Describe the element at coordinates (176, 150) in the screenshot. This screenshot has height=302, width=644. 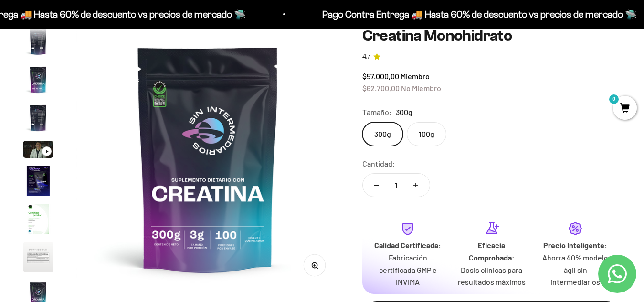
I see `button: Enviar` at that location.